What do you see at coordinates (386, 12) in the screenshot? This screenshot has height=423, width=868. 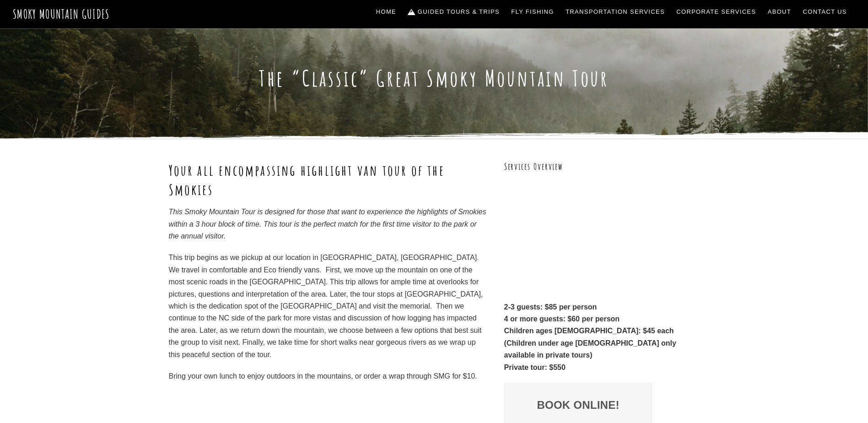 I see `a: Home` at bounding box center [386, 12].